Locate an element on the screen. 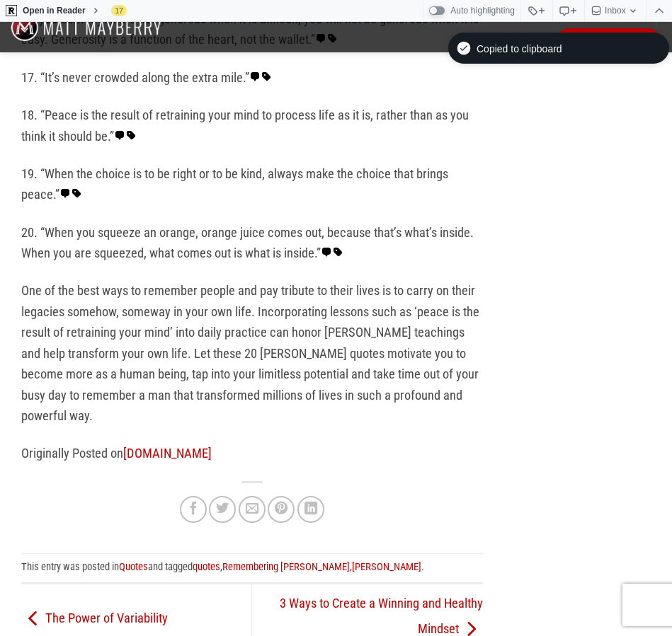 The height and width of the screenshot is (636, 672). a: Share on Twitter is located at coordinates (222, 510).